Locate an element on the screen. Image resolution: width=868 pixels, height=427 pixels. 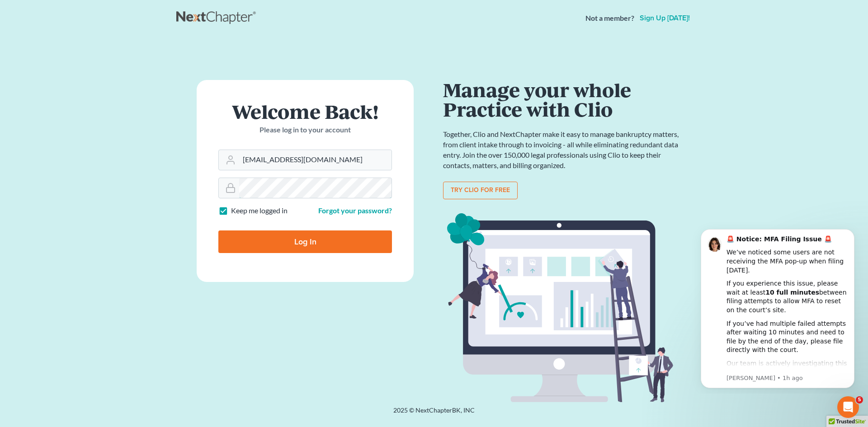
div: If you’ve had multiple failed attempts after waiting 10 minutes and need to file by the end of th... is located at coordinates (100, 116).